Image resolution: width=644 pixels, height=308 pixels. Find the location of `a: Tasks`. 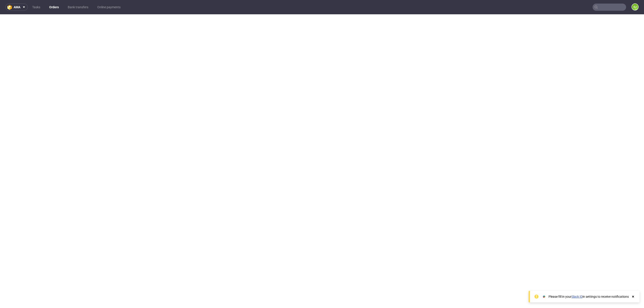

a: Tasks is located at coordinates (36, 7).